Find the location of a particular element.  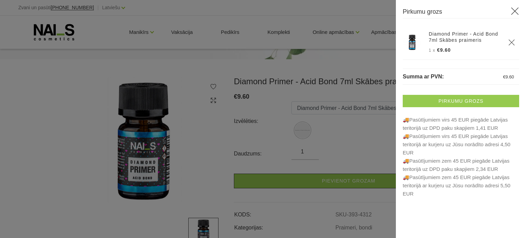

a: Delete is located at coordinates (512, 42).